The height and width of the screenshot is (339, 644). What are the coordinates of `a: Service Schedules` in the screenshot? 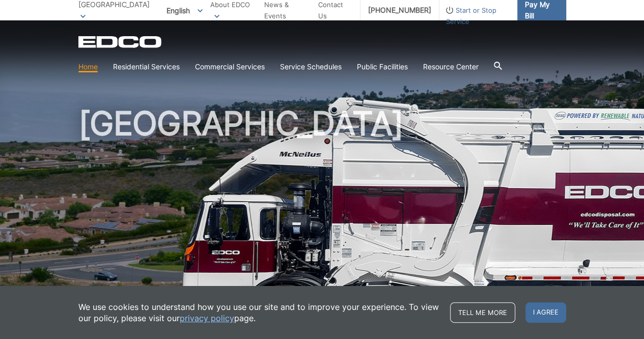 It's located at (311, 67).